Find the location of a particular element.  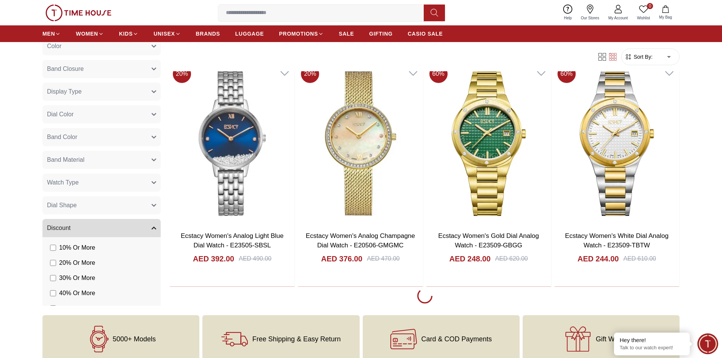

span: Band Color is located at coordinates (62, 138).